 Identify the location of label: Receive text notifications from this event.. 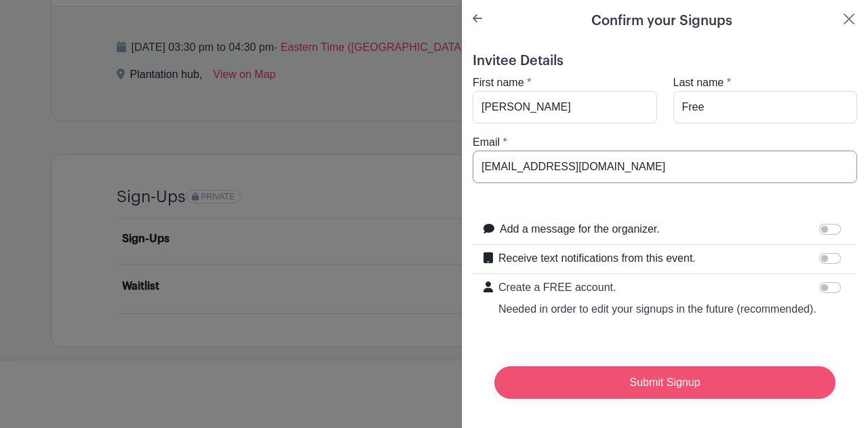
(597, 258).